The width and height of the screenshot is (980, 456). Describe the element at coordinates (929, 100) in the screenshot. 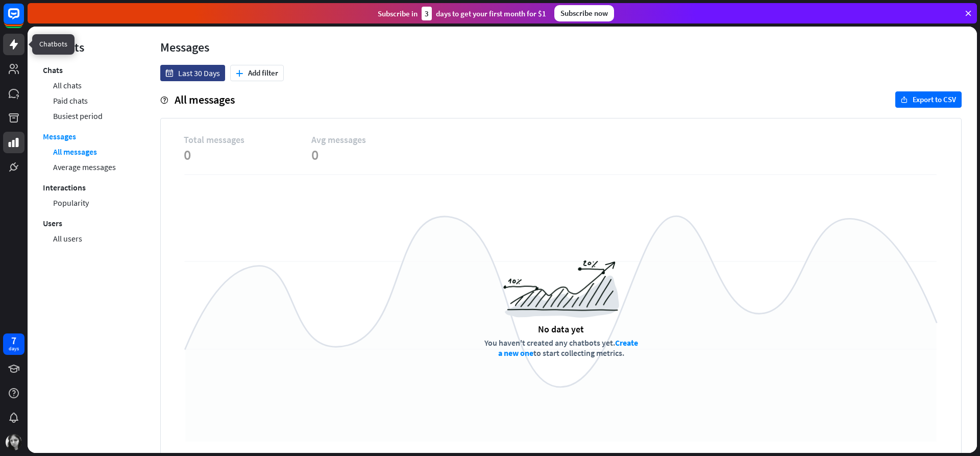

I see `button: exportExport to CSV` at that location.